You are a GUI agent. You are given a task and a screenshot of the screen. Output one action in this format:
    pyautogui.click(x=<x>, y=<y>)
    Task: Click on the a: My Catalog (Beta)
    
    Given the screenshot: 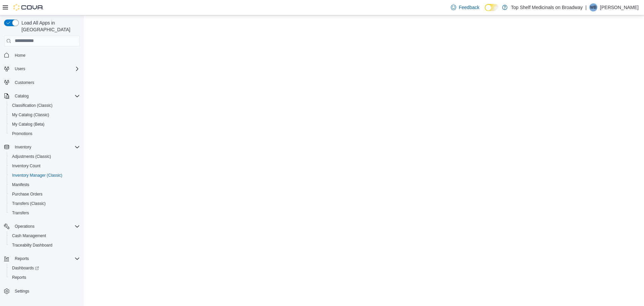 What is the action you would take?
    pyautogui.click(x=28, y=124)
    